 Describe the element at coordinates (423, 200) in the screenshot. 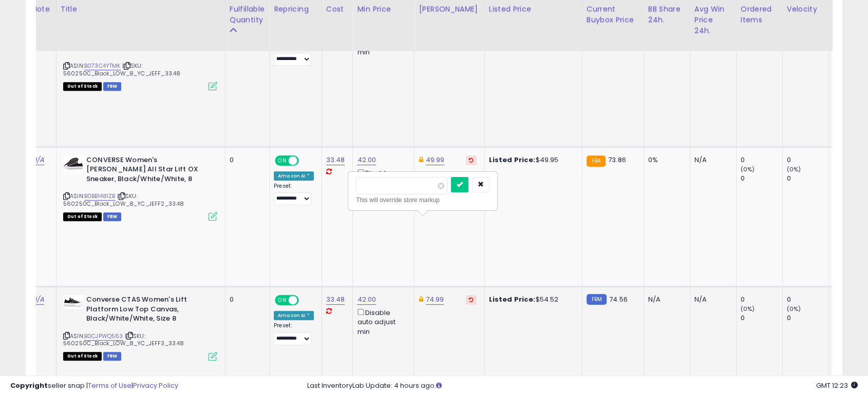

I see `div: This will override store markup` at that location.